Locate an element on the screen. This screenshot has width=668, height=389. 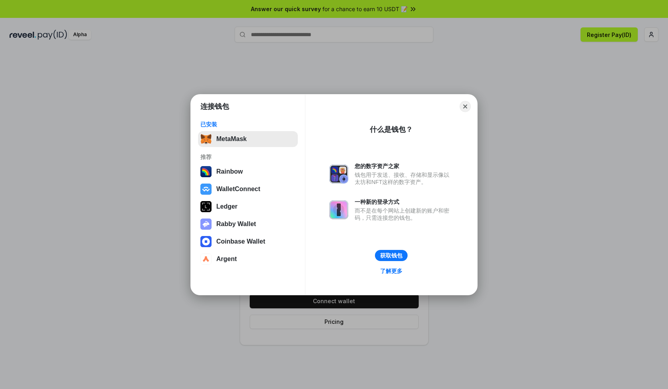
button: Ledger is located at coordinates (248, 207).